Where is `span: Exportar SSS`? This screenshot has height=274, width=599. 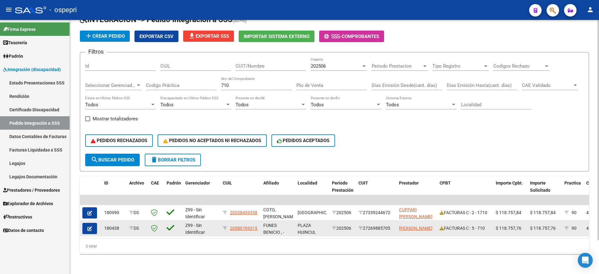 span: Exportar SSS is located at coordinates (208, 36).